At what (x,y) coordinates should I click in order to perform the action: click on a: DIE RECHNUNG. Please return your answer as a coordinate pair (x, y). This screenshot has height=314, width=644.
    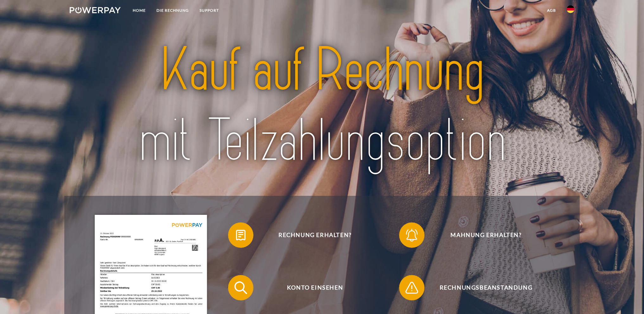
    Looking at the image, I should click on (173, 11).